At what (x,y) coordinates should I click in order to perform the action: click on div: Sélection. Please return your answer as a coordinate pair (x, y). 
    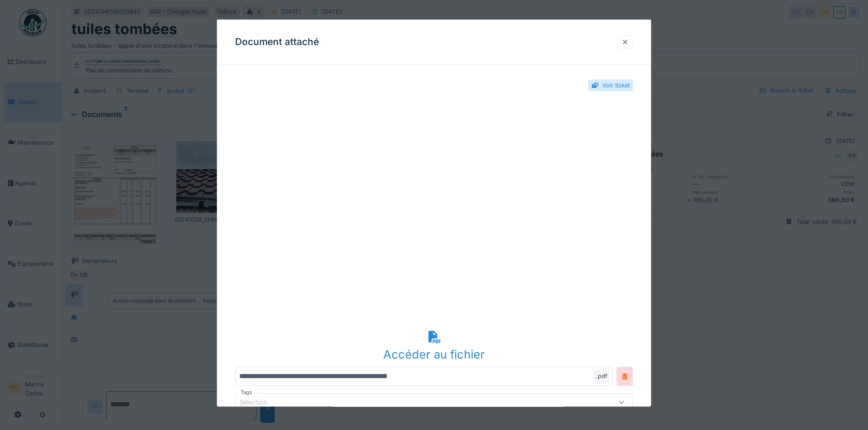
    Looking at the image, I should click on (260, 403).